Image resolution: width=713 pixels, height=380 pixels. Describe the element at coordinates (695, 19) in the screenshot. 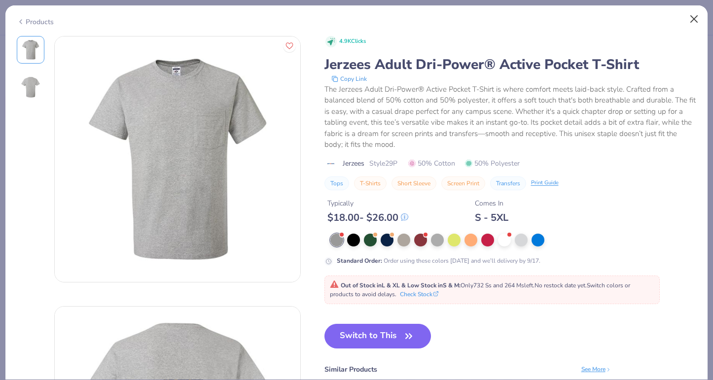

I see `button: Close` at that location.